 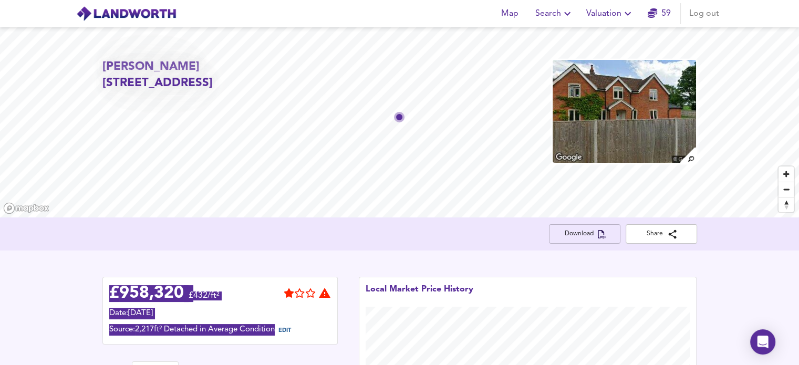 What do you see at coordinates (204, 299) in the screenshot?
I see `span: £432/ft²` at bounding box center [204, 299].